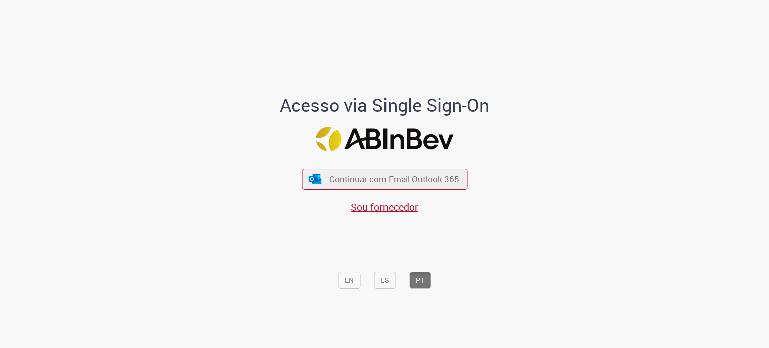 The width and height of the screenshot is (769, 348). What do you see at coordinates (385, 280) in the screenshot?
I see `button: ES` at bounding box center [385, 280].